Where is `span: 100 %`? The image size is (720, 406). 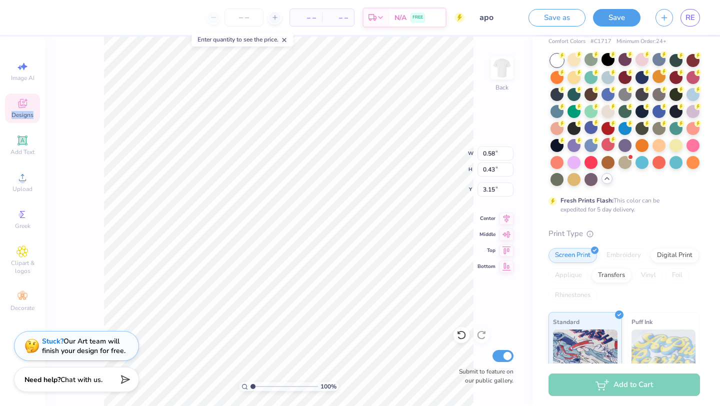 span: 100 % is located at coordinates (328, 386).